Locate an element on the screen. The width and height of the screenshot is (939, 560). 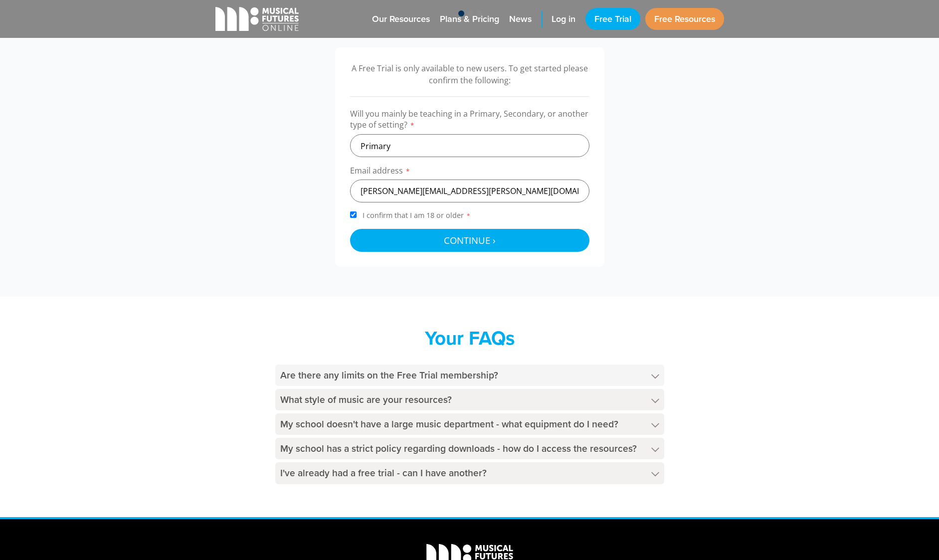
h4: What style of music are your resources? is located at coordinates (470, 400).